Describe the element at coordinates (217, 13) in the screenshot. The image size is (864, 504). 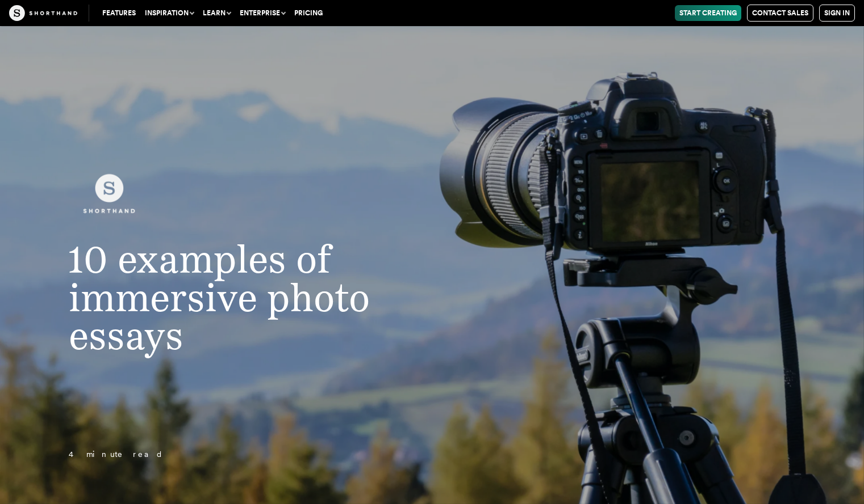
I see `button: Learn` at that location.